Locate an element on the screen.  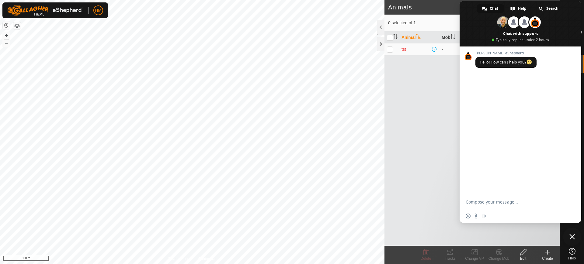
img: Gallagher Logo is located at coordinates (45, 10).